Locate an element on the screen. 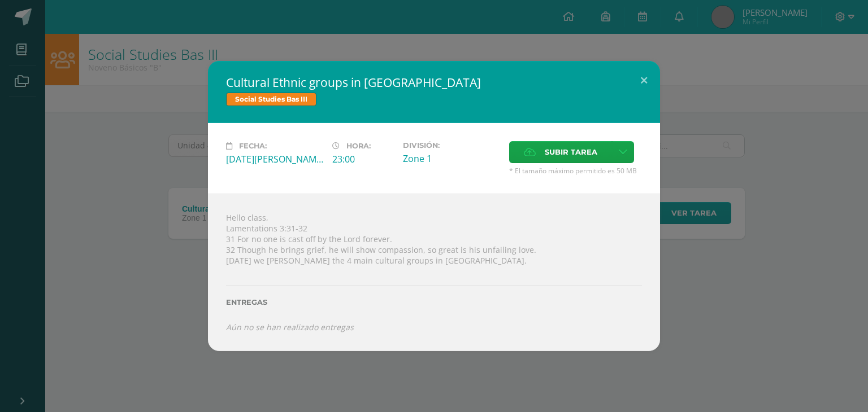 The image size is (868, 412). span: Subir tarea is located at coordinates (571, 152).